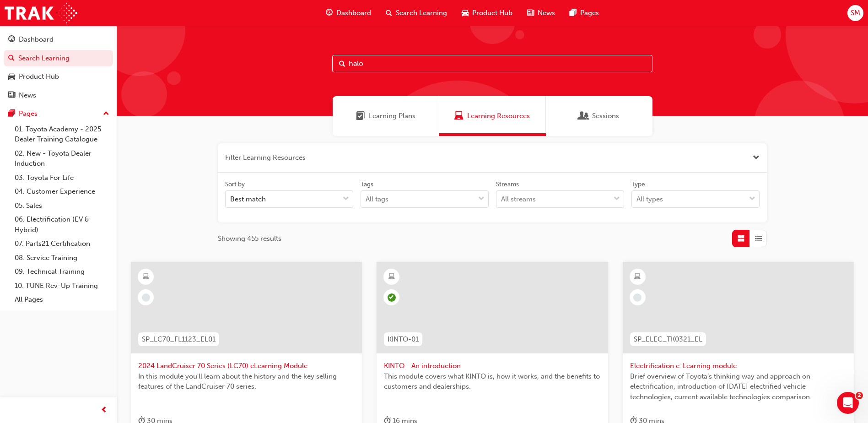 This screenshot has width=868, height=423. I want to click on span: Close the filter, so click(756, 157).